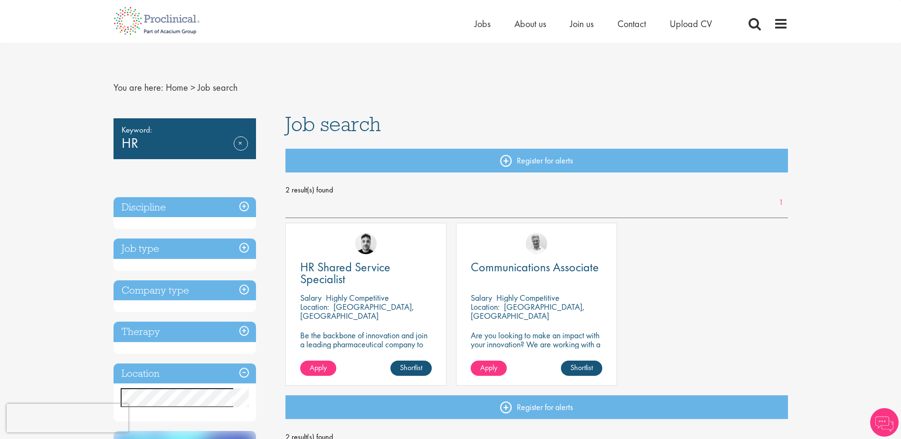  What do you see at coordinates (483, 24) in the screenshot?
I see `a: Jobs` at bounding box center [483, 24].